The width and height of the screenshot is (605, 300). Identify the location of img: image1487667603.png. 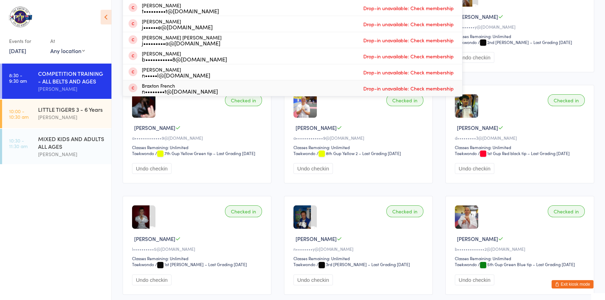
(141, 217).